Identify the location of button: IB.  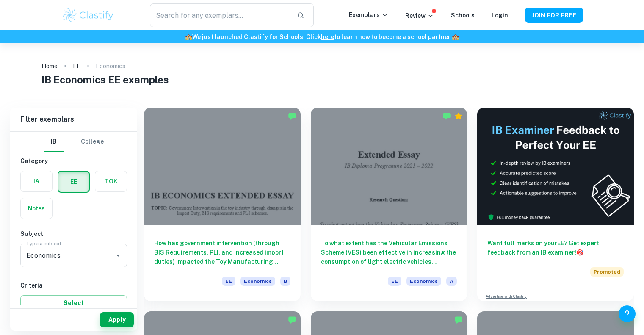
(54, 142).